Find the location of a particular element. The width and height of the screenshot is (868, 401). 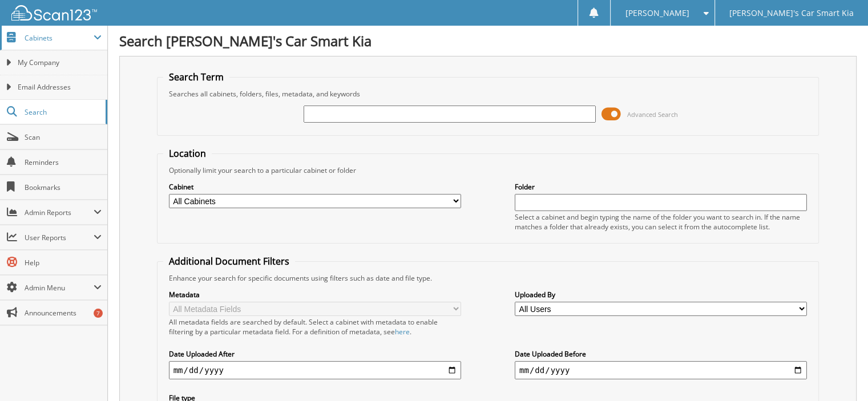

span: Bookmarks is located at coordinates (63, 187).